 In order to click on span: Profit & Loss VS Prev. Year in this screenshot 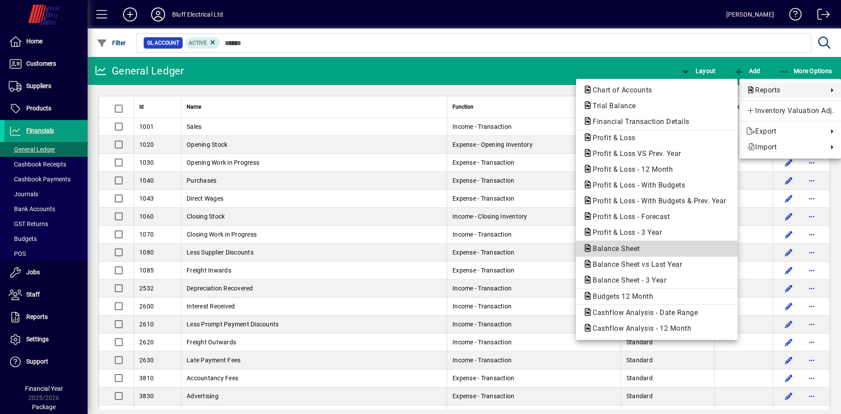, I will do `click(634, 153)`.